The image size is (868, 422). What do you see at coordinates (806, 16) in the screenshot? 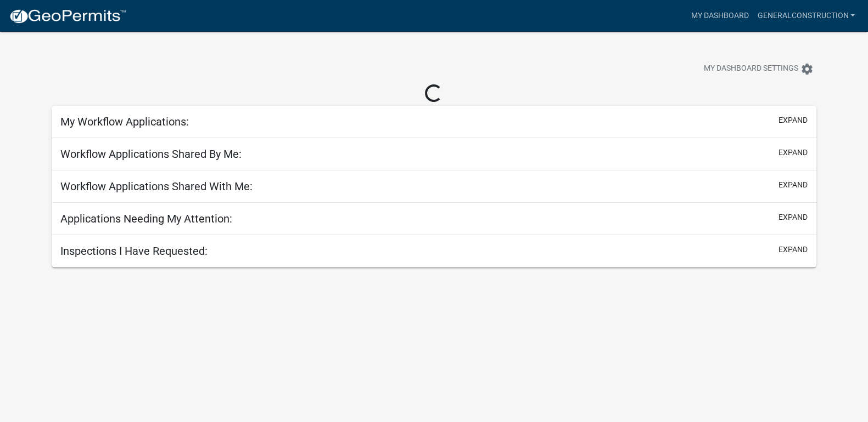
I see `a: Generalconstruction` at bounding box center [806, 16].